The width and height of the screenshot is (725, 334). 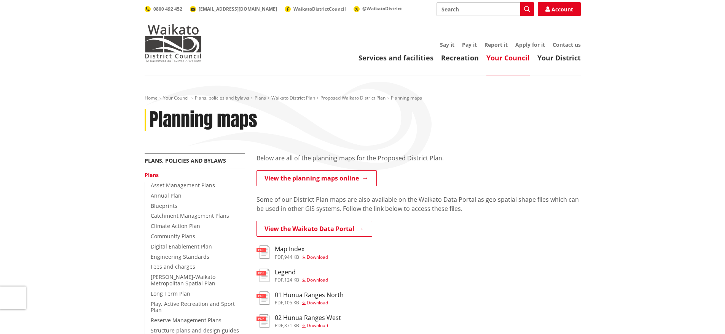 What do you see at coordinates (377, 8) in the screenshot?
I see `a: @WaikatoDistrict` at bounding box center [377, 8].